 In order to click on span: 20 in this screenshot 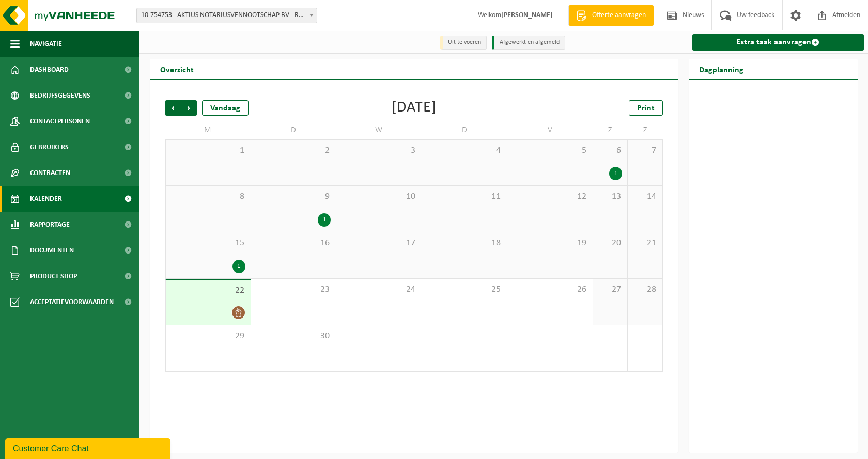, I will do `click(610, 243)`.